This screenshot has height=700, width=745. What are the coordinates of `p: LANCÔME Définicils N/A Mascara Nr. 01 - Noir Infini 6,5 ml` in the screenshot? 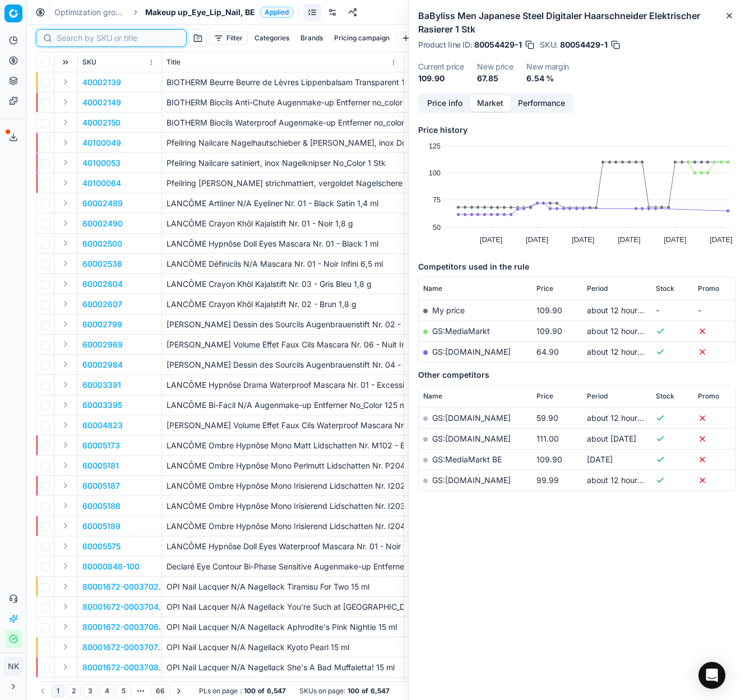 It's located at (282, 264).